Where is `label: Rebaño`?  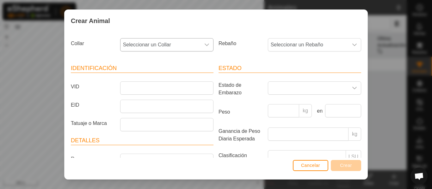
label: Rebaño is located at coordinates (241, 44).